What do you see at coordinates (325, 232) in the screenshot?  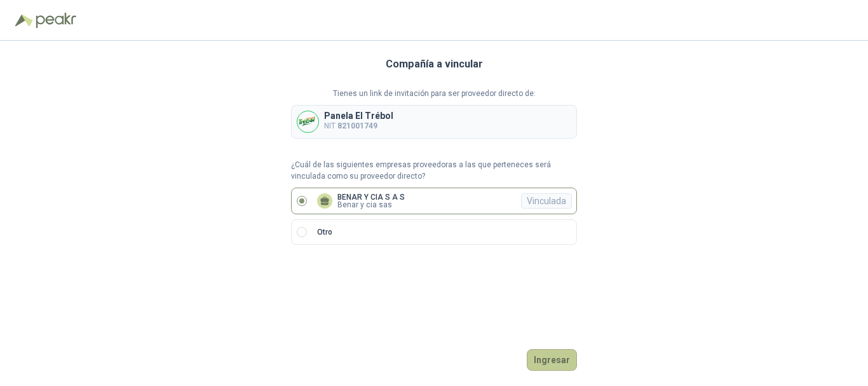 I see `p: Otro` at bounding box center [325, 232].